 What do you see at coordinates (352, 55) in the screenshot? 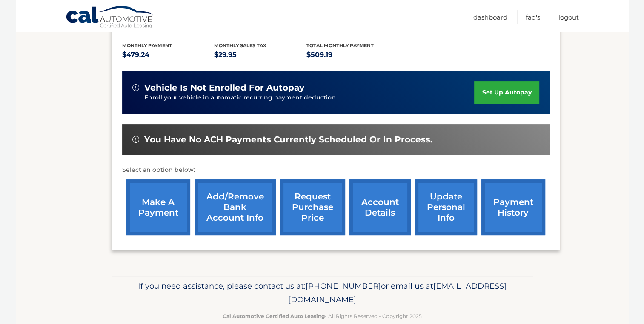
I see `p: $509.19` at bounding box center [352, 55].